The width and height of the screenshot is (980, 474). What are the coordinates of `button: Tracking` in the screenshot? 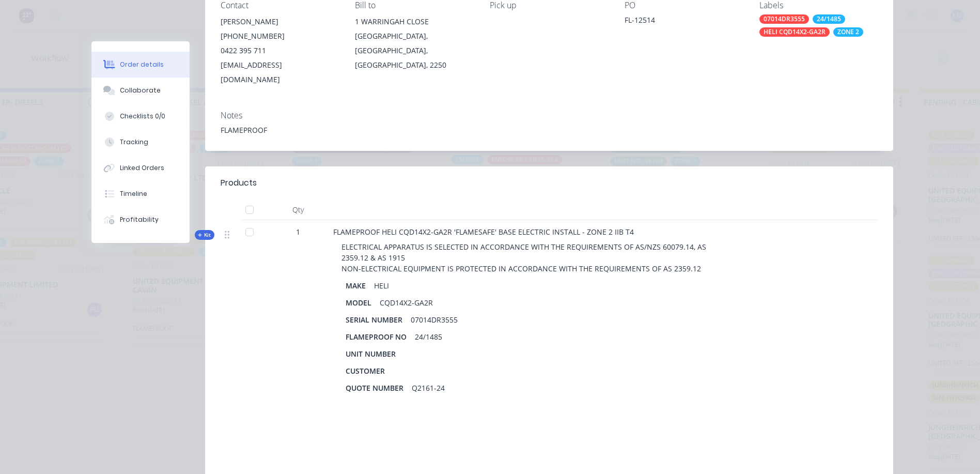 It's located at (140, 142).